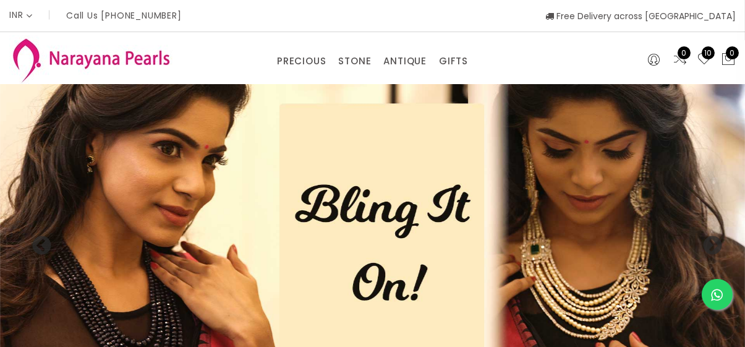 The image size is (745, 347). Describe the element at coordinates (728, 60) in the screenshot. I see `button: 0` at that location.